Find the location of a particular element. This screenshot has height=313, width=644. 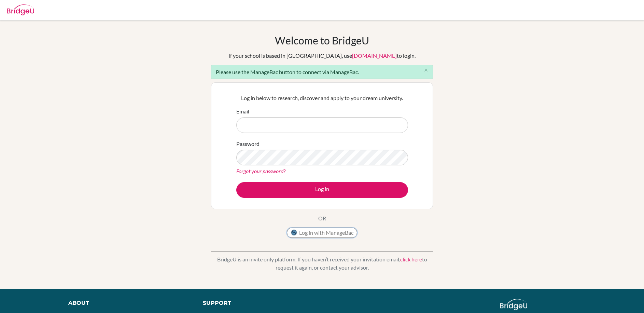

div: Support is located at coordinates (259, 303).